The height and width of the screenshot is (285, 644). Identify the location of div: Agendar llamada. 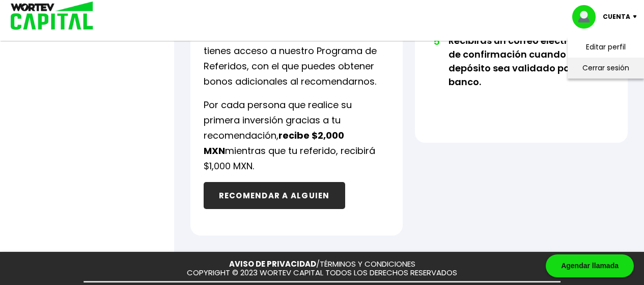
(589, 265).